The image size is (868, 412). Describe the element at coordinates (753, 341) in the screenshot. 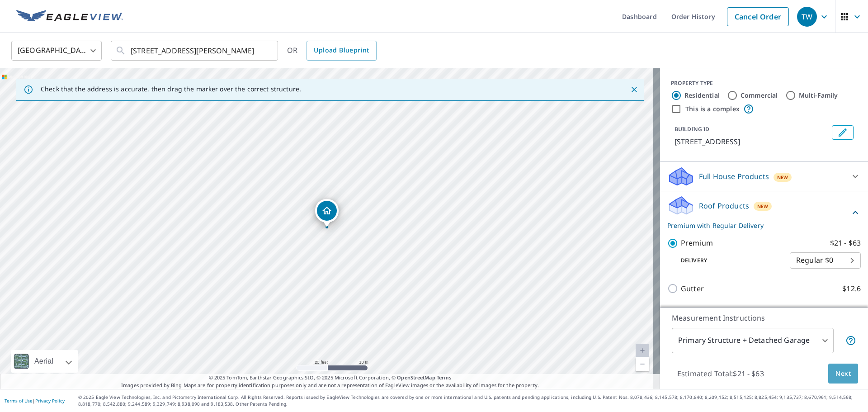

I see `div: Primary Structure + Detached Garage` at that location.